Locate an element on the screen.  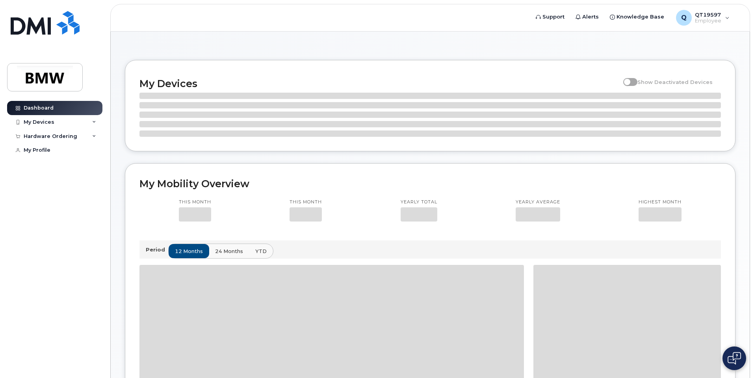
h2: My Mobility Overview is located at coordinates (430, 183).